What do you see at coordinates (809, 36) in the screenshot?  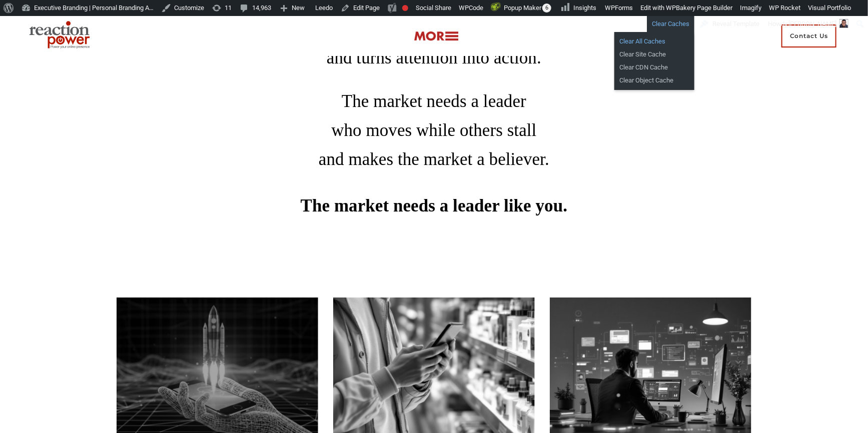 I see `a: Contact Us` at bounding box center [809, 36].